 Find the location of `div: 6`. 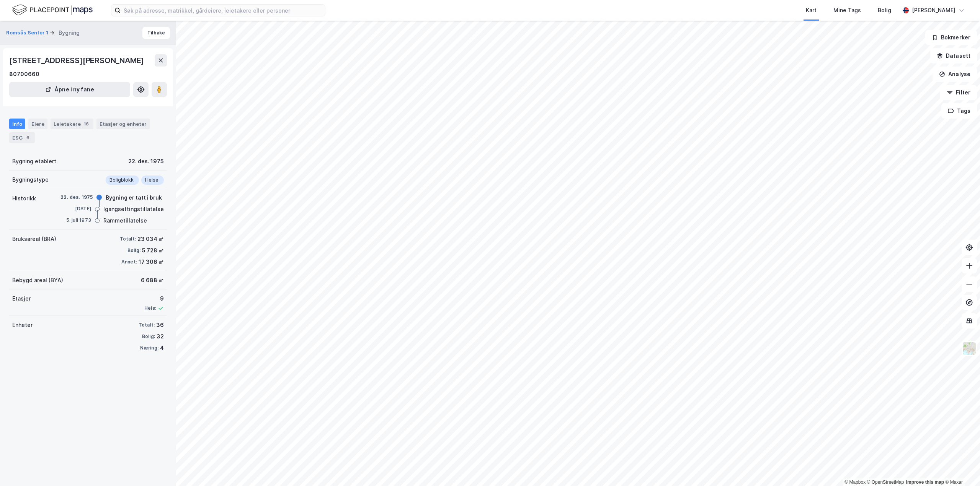

div: 6 is located at coordinates (28, 138).